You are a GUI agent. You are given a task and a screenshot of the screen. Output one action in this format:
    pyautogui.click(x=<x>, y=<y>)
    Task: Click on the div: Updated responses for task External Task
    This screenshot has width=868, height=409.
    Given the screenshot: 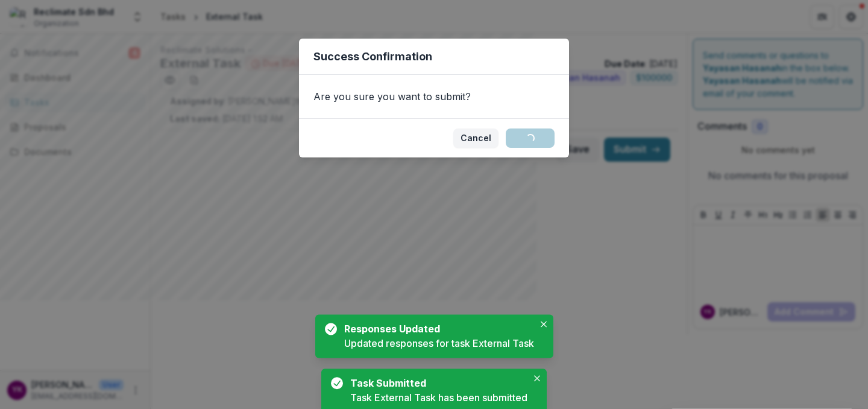 What is the action you would take?
    pyautogui.click(x=439, y=343)
    